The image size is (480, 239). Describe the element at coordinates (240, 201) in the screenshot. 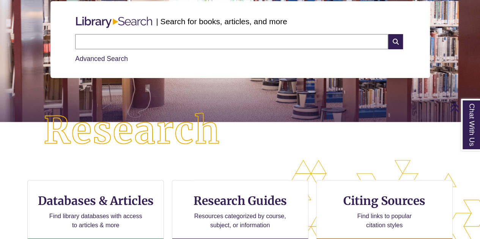

I see `h3: Research Guides` at that location.